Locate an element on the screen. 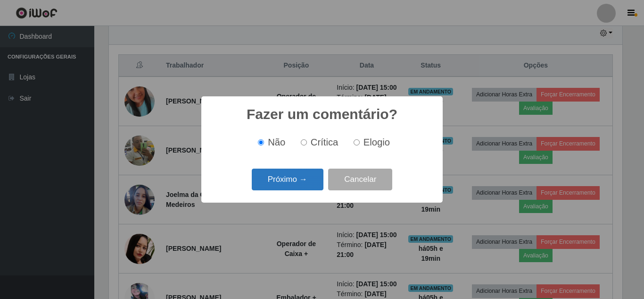  input: Crítica is located at coordinates (304, 142).